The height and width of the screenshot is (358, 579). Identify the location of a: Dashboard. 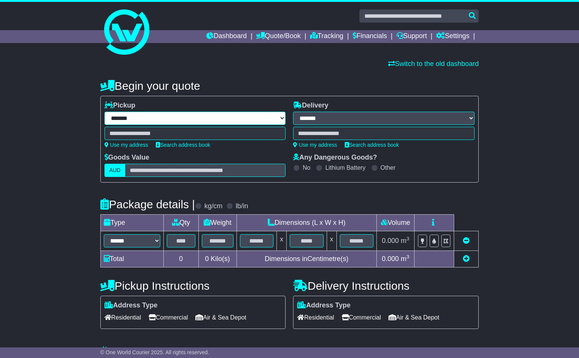
(226, 37).